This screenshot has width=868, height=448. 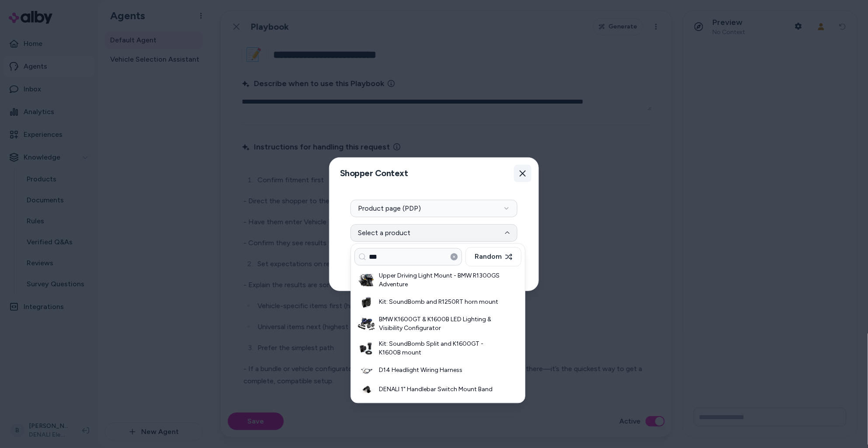 I want to click on img: Upper Driving Light Mount - BMW R1300GS Adventure, so click(x=367, y=281).